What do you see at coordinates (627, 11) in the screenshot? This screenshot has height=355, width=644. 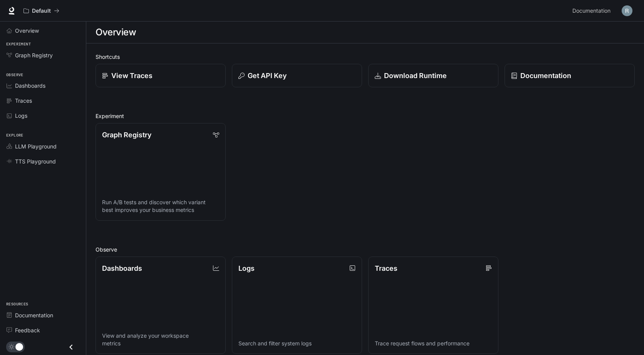 I see `img: User avatar` at bounding box center [627, 11].